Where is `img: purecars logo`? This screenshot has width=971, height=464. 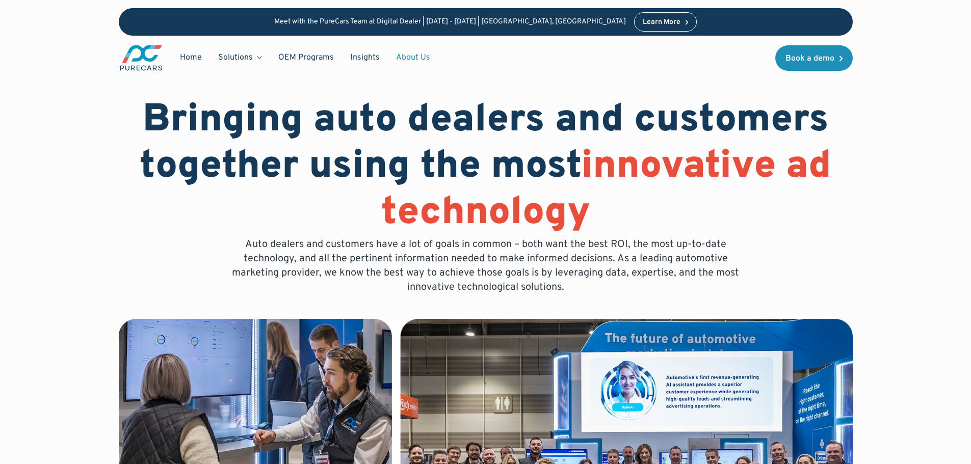
img: purecars logo is located at coordinates (141, 58).